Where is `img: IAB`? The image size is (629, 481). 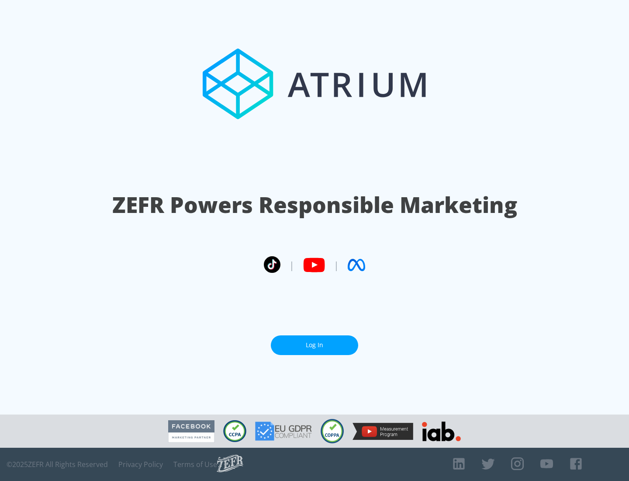 img: IAB is located at coordinates (441, 431).